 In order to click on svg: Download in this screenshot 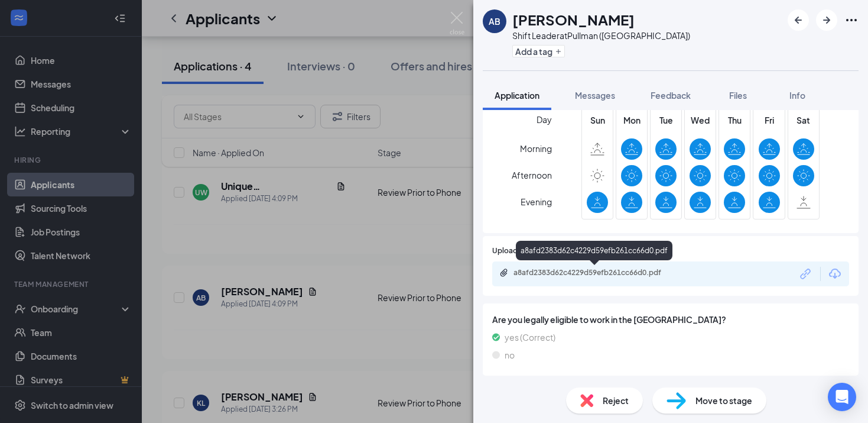, I will do `click(835, 274)`.